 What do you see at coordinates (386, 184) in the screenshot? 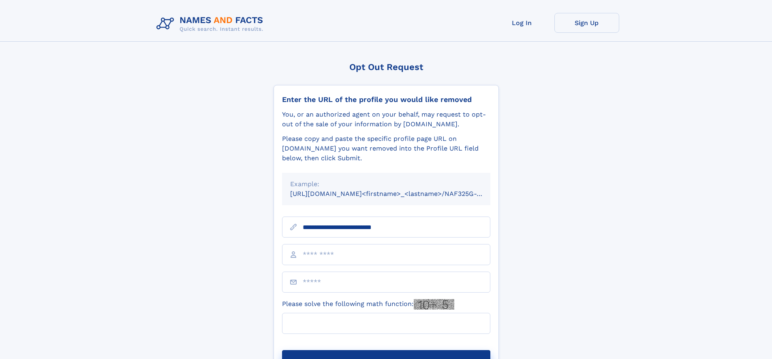
I see `div: Example:` at bounding box center [386, 184].